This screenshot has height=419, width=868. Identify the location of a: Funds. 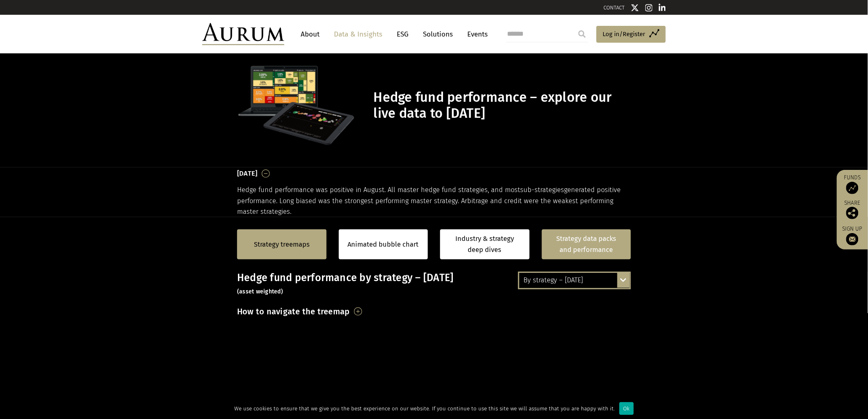
(852, 184).